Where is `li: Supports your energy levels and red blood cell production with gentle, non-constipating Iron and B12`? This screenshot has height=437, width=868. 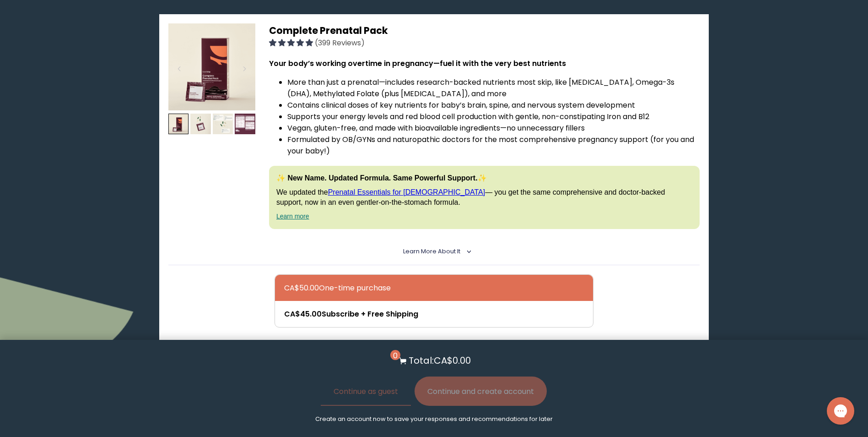 li: Supports your energy levels and red blood cell production with gentle, non-constipating Iron and B12 is located at coordinates (493, 116).